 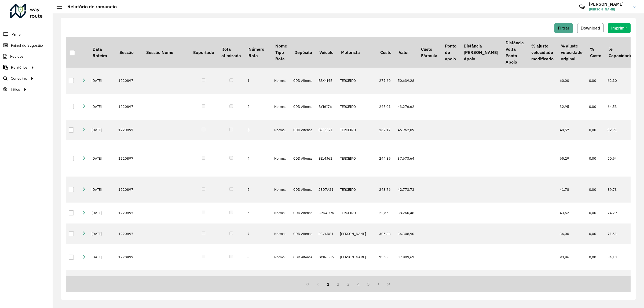 What do you see at coordinates (406, 52) in the screenshot?
I see `th: Valor` at bounding box center [406, 52].